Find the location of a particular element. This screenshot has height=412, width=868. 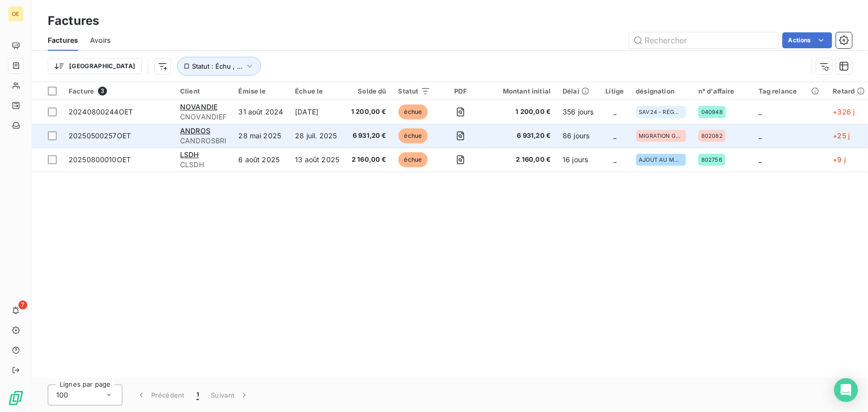

span: 1 is located at coordinates (197, 395).